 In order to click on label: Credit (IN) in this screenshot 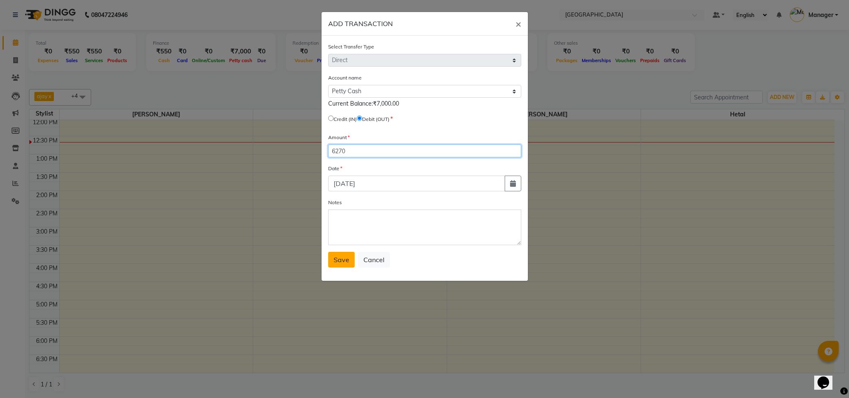, I will do `click(345, 119)`.